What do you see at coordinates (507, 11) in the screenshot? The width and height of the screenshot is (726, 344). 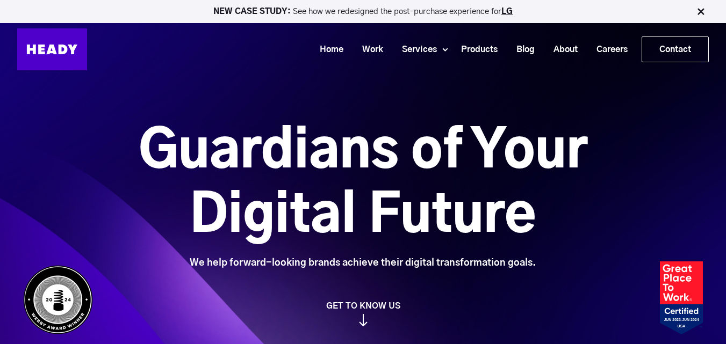 I see `a: LG` at bounding box center [507, 11].